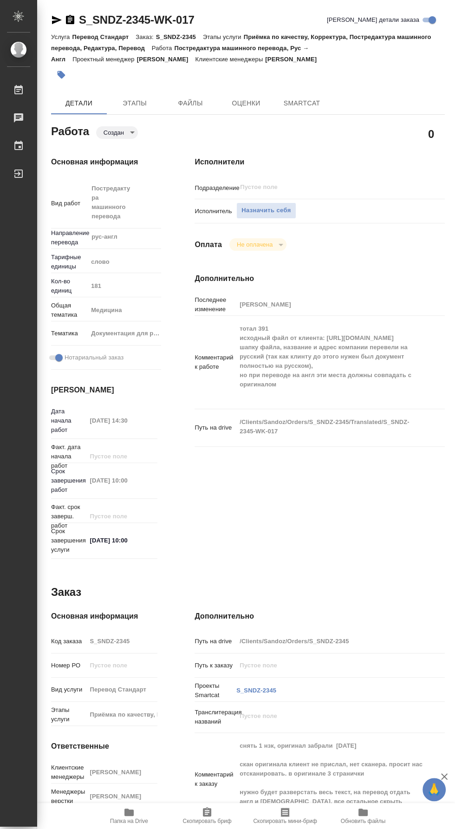 This screenshot has height=829, width=455. Describe the element at coordinates (57, 20) in the screenshot. I see `button: Скопировать ссылку для ЯМессенджера` at that location.